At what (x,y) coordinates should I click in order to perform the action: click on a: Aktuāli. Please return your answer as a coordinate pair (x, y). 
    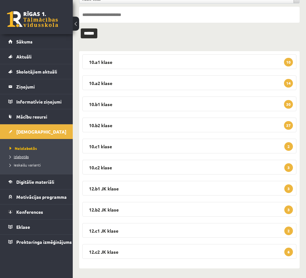
    Looking at the image, I should click on (36, 57).